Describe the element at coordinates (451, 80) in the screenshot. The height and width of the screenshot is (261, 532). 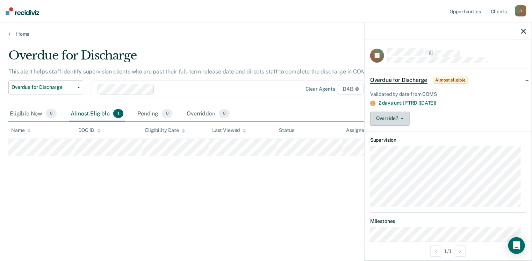
I see `span: Almost eligible` at that location.